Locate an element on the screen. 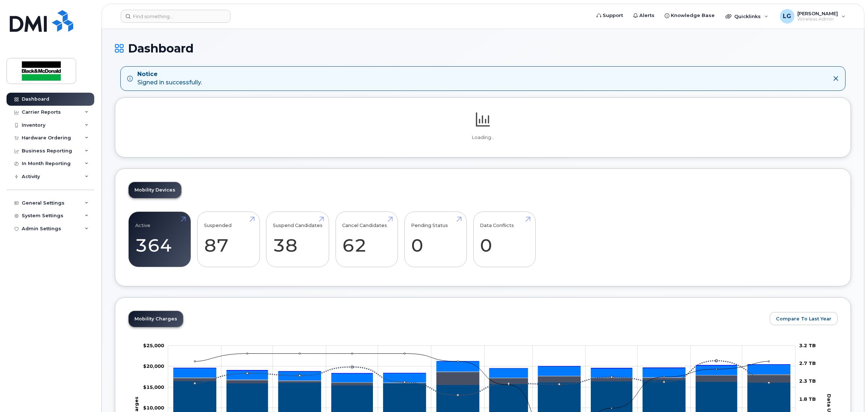 The image size is (868, 412). tspan: 3.2 TB is located at coordinates (807, 345).